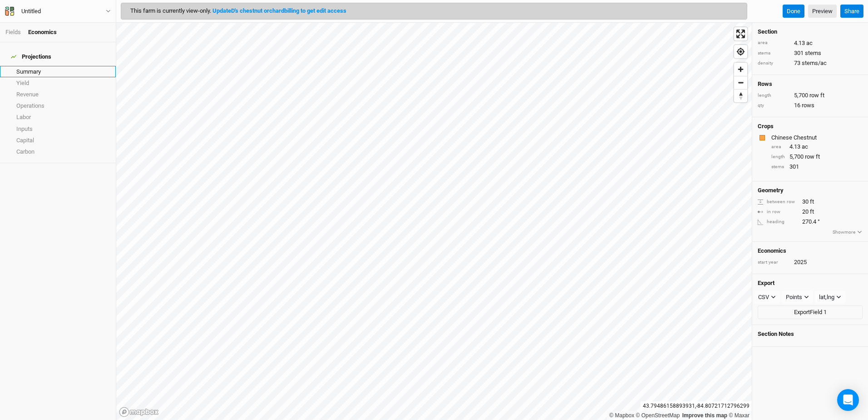 This screenshot has width=868, height=420. I want to click on span: stems, so click(813, 53).